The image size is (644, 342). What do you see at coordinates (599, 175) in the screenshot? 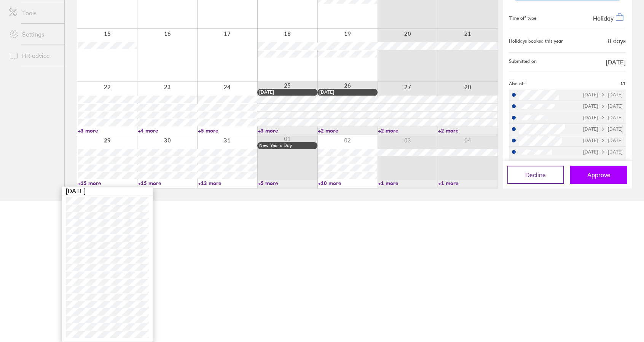
I see `button: Approve` at bounding box center [599, 175].